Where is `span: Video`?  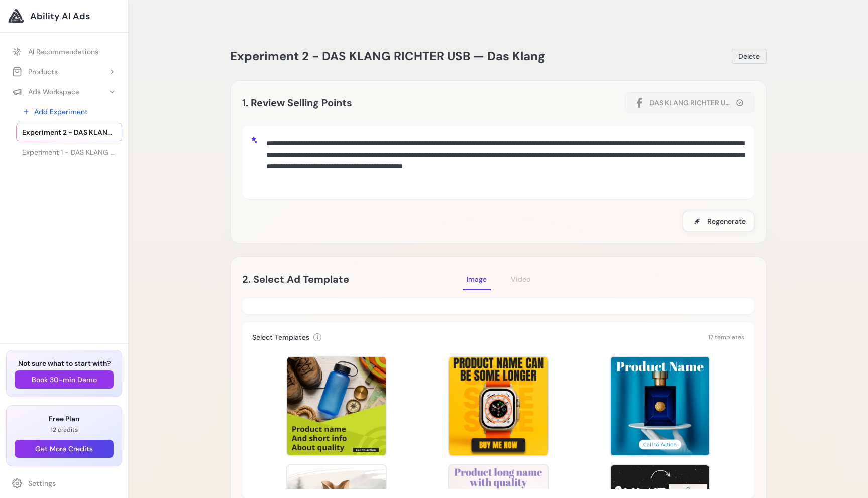 span: Video is located at coordinates (521, 279).